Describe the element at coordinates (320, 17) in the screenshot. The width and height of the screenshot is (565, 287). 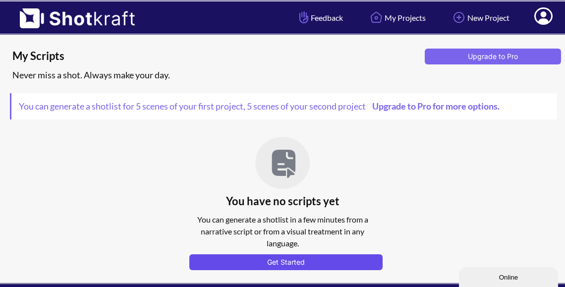
I see `span: Feedback` at that location.